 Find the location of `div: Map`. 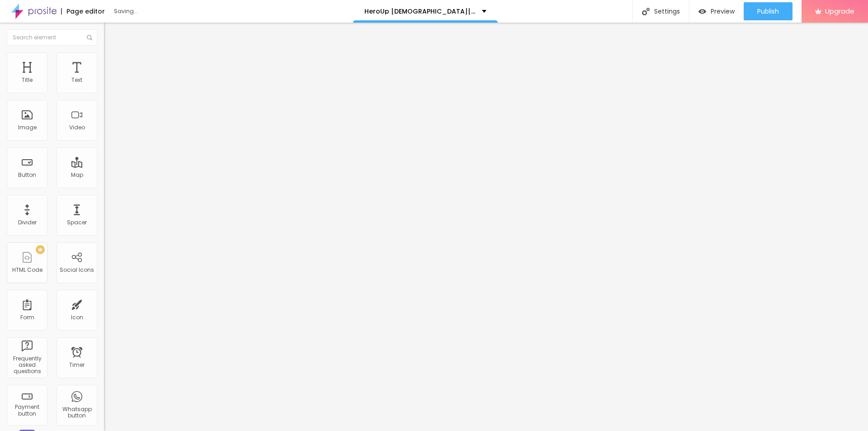

div: Map is located at coordinates (77, 175).